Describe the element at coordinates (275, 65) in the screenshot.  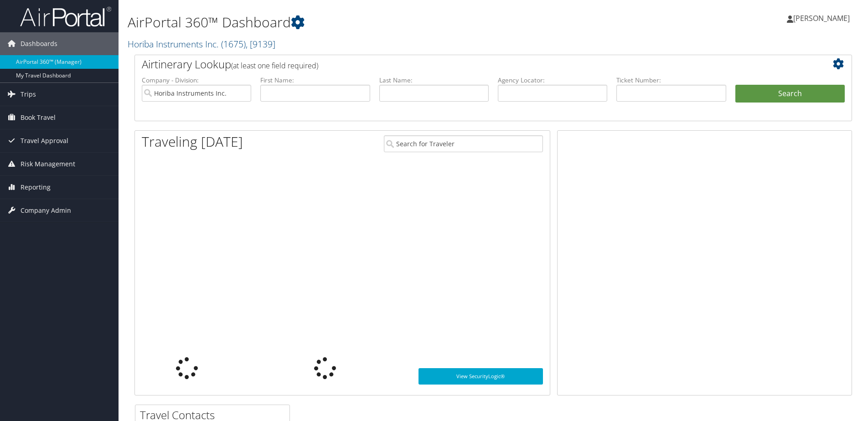
I see `span: (at least one field required)` at that location.